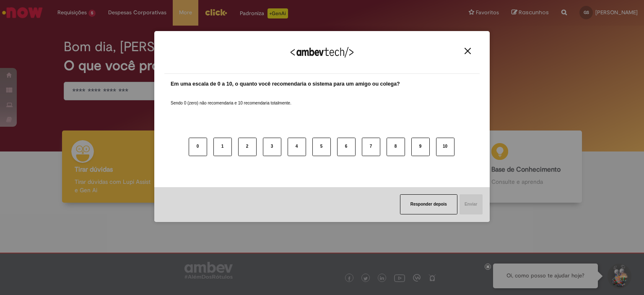 This screenshot has width=644, height=295. Describe the element at coordinates (247, 147) in the screenshot. I see `button: 2` at that location.